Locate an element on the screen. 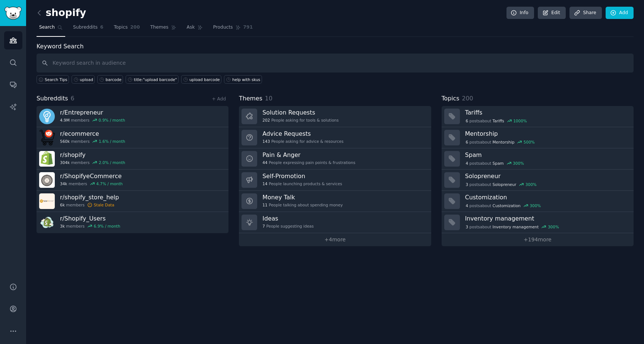 The width and height of the screenshot is (644, 344). span: Themes is located at coordinates (159, 27).